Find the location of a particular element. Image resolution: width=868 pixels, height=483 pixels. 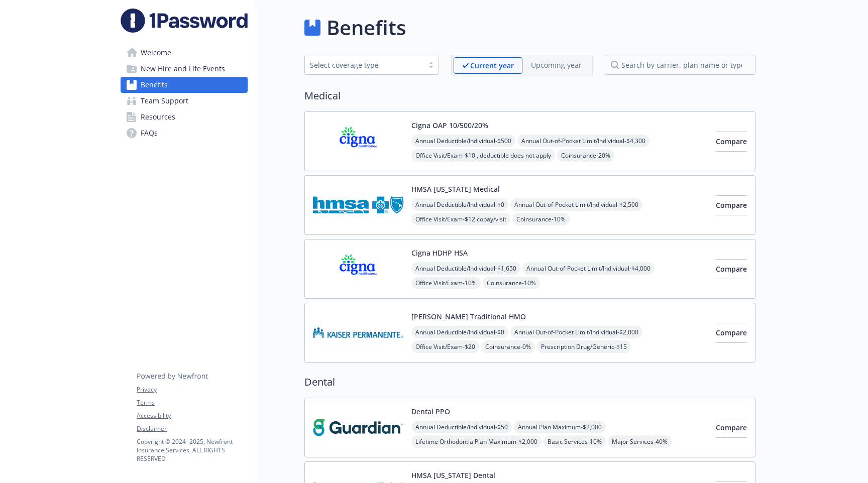

input: search by carrier, plan name or type is located at coordinates (680, 65).